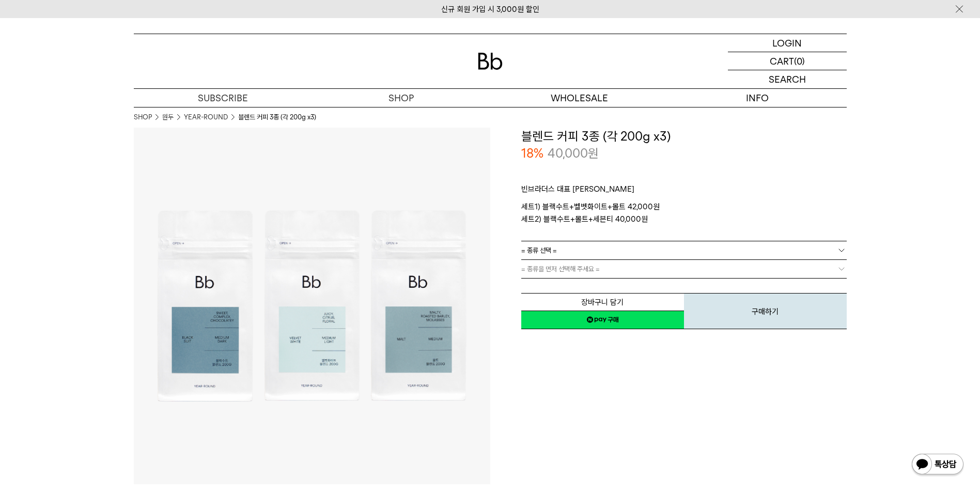 The width and height of the screenshot is (980, 493). What do you see at coordinates (603, 320) in the screenshot?
I see `a: 새창` at bounding box center [603, 320].